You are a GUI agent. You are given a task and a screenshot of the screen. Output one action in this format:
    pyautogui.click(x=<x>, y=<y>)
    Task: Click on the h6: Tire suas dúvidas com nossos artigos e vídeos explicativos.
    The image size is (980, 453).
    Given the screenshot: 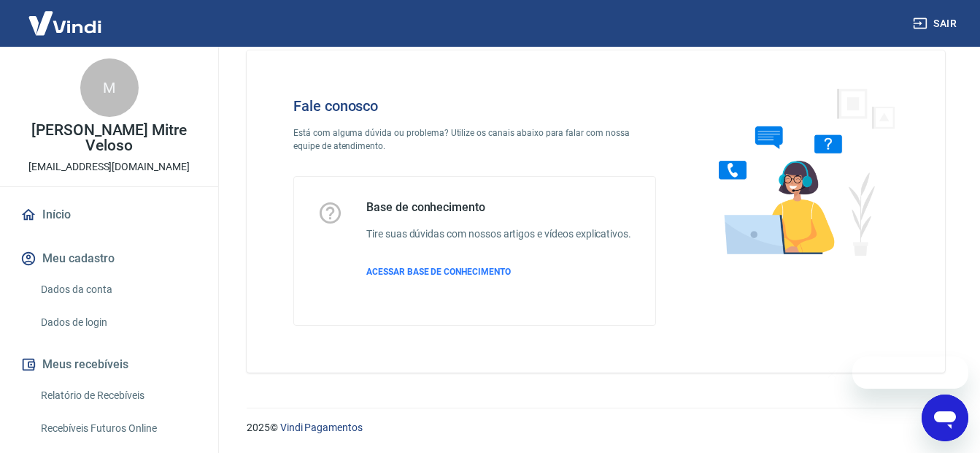 What is the action you would take?
    pyautogui.click(x=499, y=234)
    